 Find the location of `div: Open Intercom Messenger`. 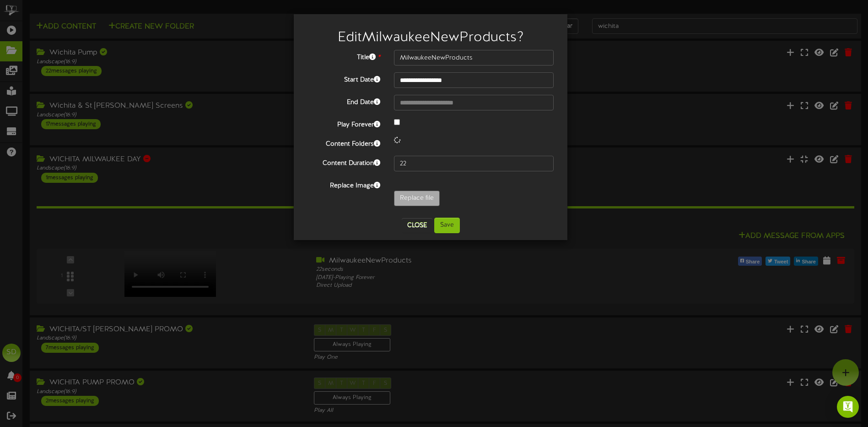

div: Open Intercom Messenger is located at coordinates (848, 407).